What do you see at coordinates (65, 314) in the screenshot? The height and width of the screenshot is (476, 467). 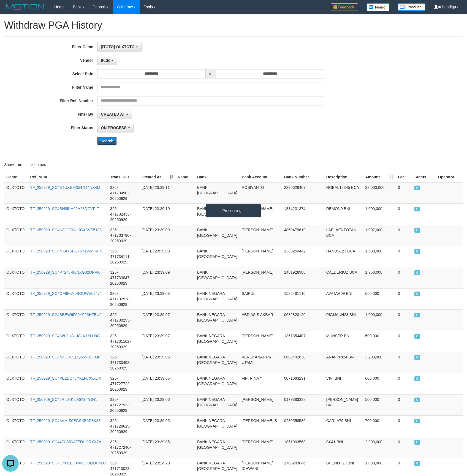 I see `a: TF_250929_SC4BBEW6F59YF26HZBU9` at bounding box center [65, 314].